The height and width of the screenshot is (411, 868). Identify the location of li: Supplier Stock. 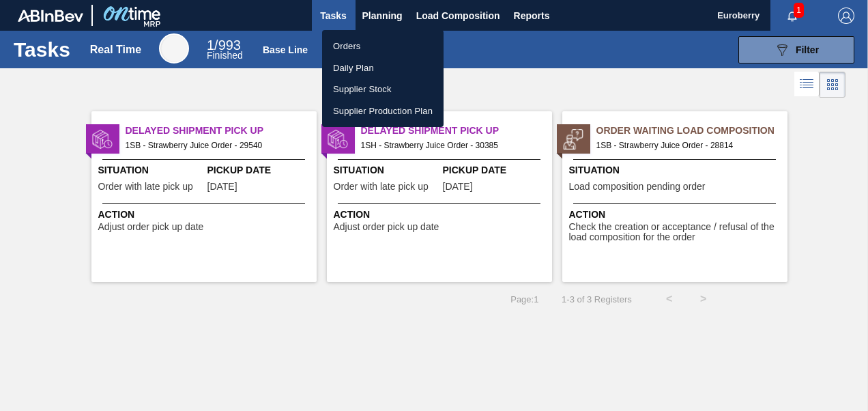
(383, 89).